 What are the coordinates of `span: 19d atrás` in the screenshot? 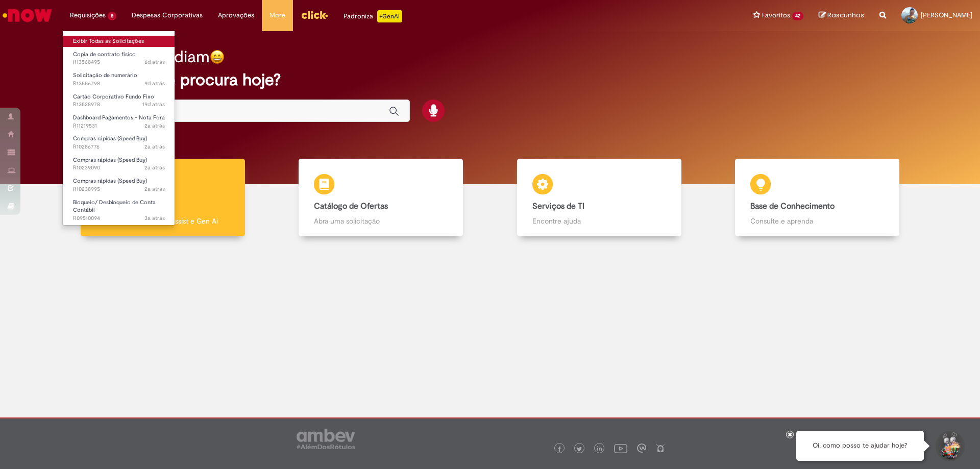 It's located at (154, 104).